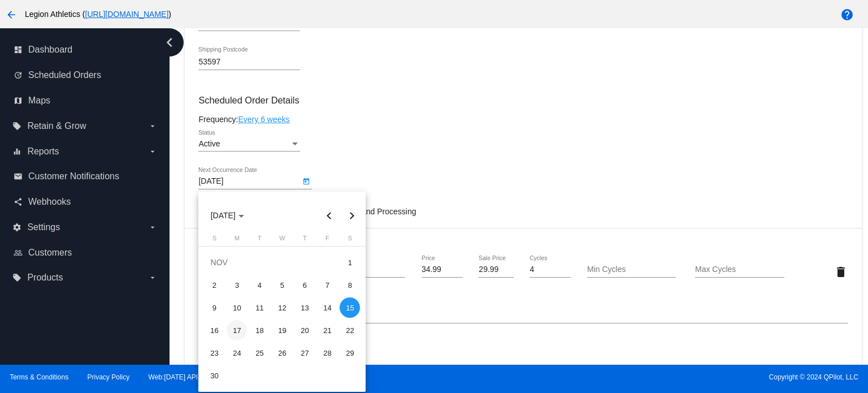 This screenshot has height=393, width=868. I want to click on td: November 7, 2025, so click(327, 285).